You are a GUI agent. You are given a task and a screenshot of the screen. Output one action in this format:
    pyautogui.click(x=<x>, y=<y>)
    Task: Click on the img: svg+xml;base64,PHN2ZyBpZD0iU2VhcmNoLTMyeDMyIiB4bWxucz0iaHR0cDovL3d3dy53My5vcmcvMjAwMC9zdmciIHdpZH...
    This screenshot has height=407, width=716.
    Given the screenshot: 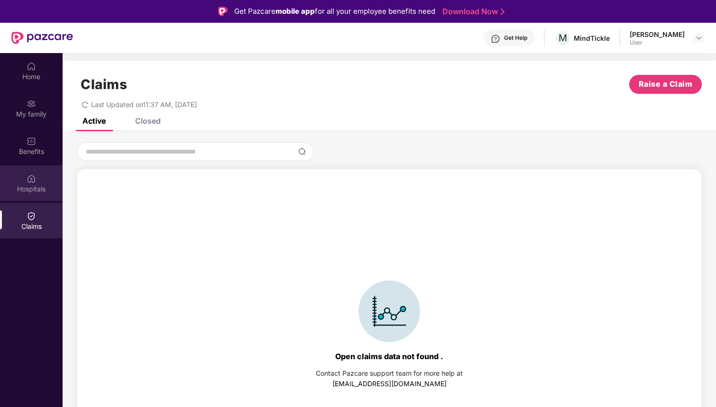 What is the action you would take?
    pyautogui.click(x=302, y=152)
    